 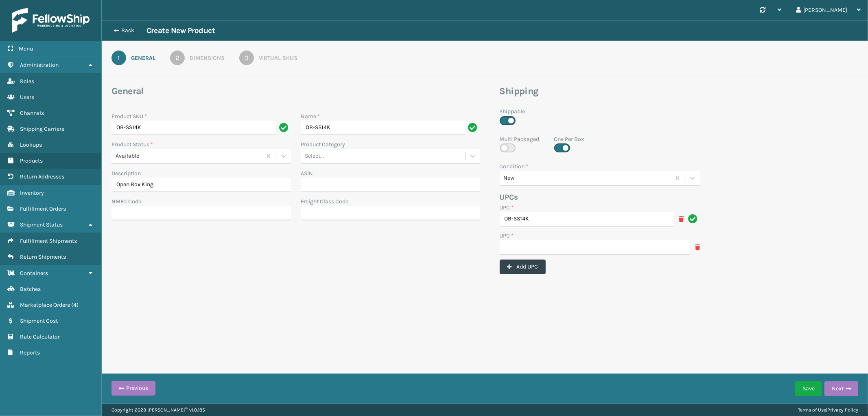 I want to click on span: Administration, so click(x=39, y=64).